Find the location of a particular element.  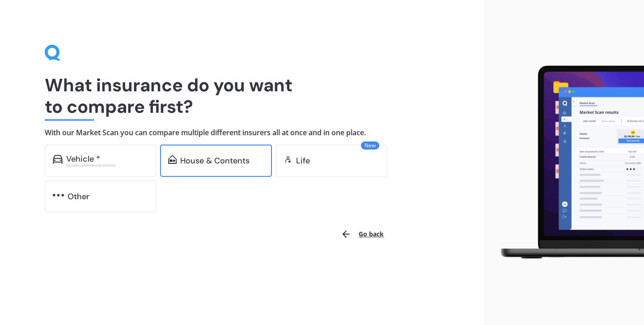

img: home-and-contents.b802091223b8502ef2dd.svg is located at coordinates (172, 159).